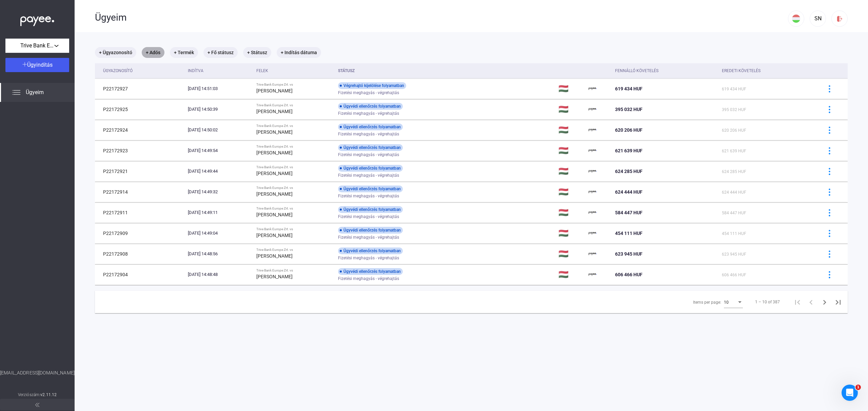  What do you see at coordinates (726, 303) in the screenshot?
I see `span: 10` at bounding box center [726, 303].